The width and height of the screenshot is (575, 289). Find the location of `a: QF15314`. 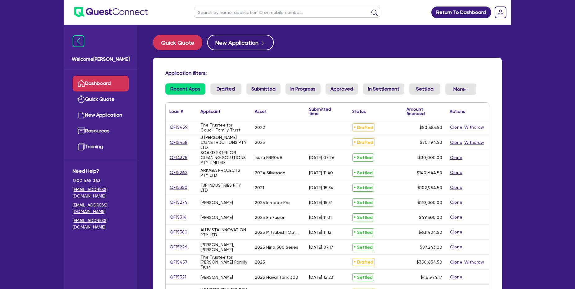

a: QF15314 is located at coordinates (178, 217).